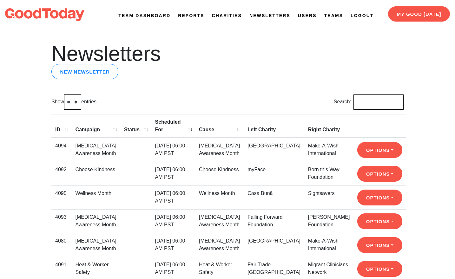 Image resolution: width=455 pixels, height=279 pixels. Describe the element at coordinates (136, 126) in the screenshot. I see `th: Status: activate to sort column ascending` at that location.